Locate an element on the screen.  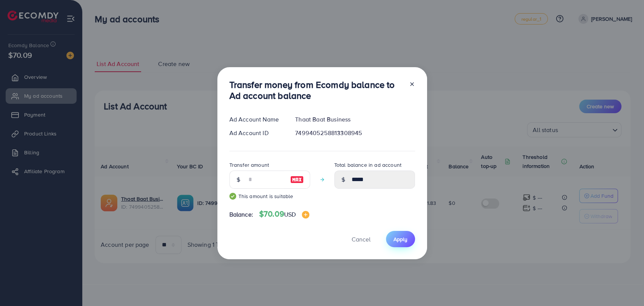
button: Cancel is located at coordinates (361, 239).